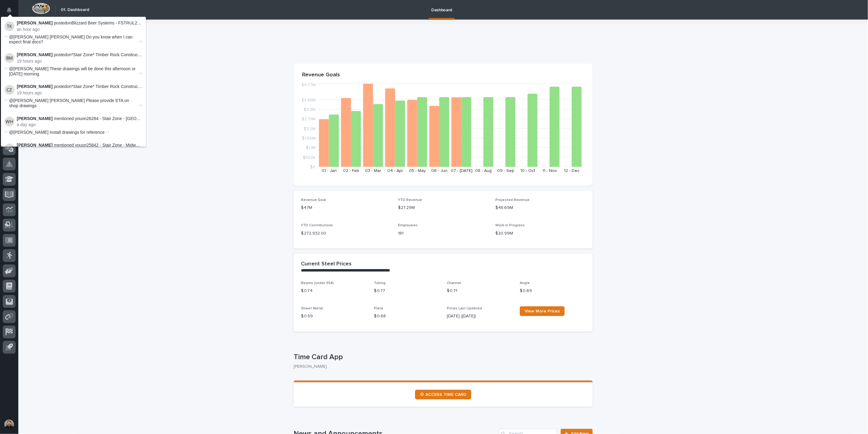 This screenshot has height=434, width=868. Describe the element at coordinates (9, 10) in the screenshot. I see `button: Notifications` at that location.